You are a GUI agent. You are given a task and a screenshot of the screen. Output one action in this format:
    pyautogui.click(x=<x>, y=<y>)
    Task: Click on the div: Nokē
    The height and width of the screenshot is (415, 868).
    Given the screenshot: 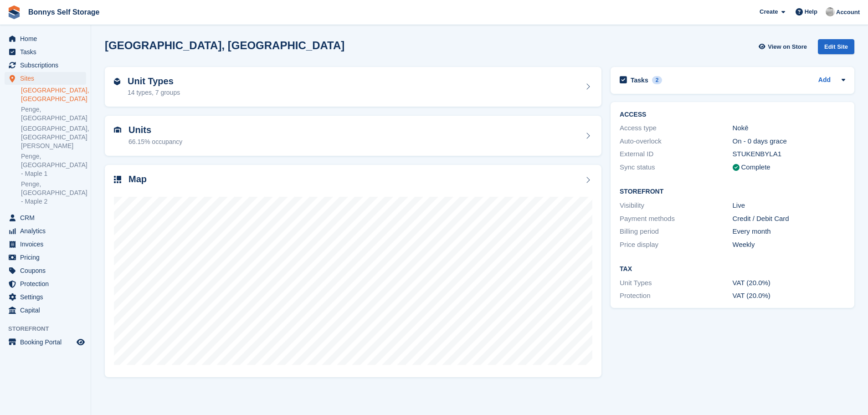 What is the action you would take?
    pyautogui.click(x=789, y=128)
    